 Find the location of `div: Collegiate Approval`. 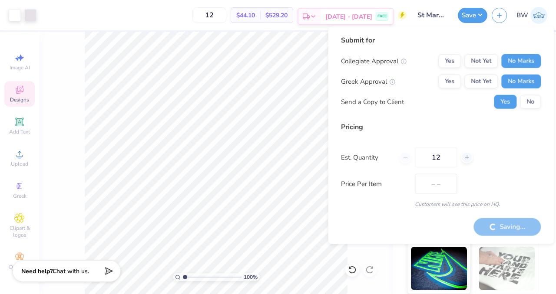

div: Collegiate Approval is located at coordinates (373, 61).